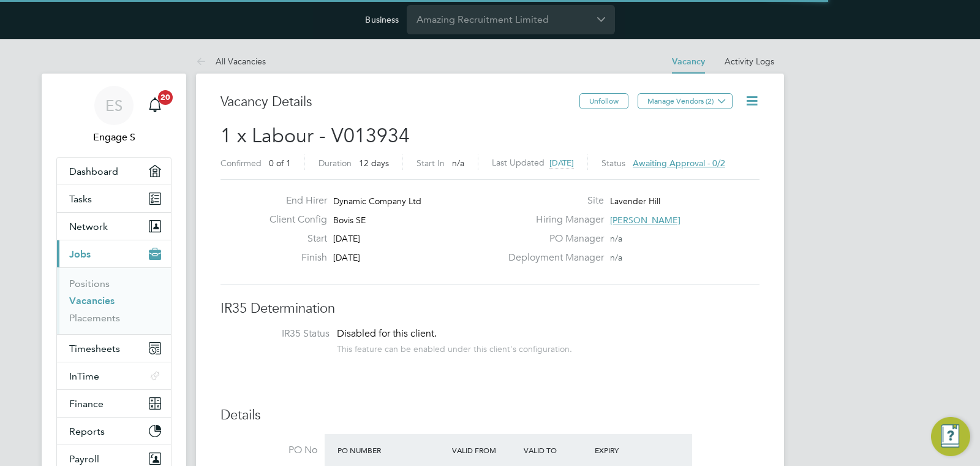 This screenshot has width=980, height=466. I want to click on label: Finish, so click(294, 258).